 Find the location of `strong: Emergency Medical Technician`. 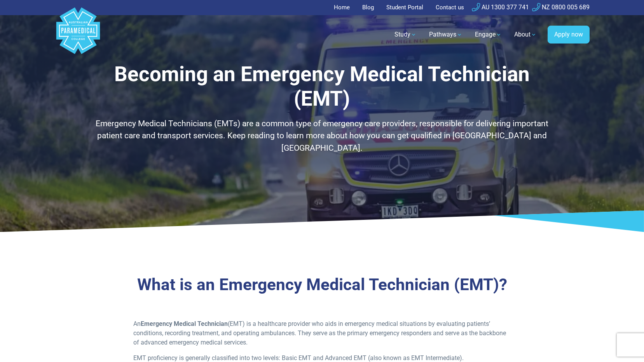

strong: Emergency Medical Technician is located at coordinates (184, 324).